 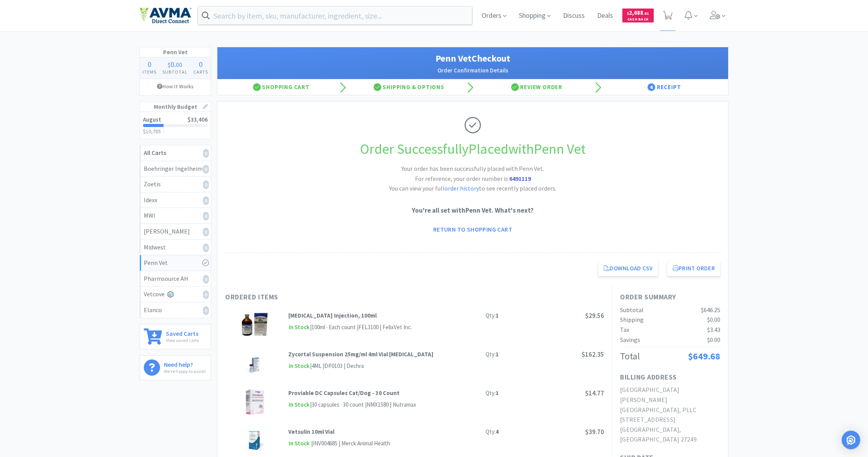 What do you see at coordinates (175, 184) in the screenshot?
I see `div: Zoetis` at bounding box center [175, 184].